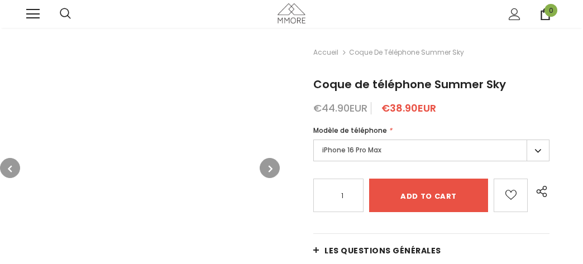 This screenshot has width=583, height=264. Describe the element at coordinates (428, 195) in the screenshot. I see `input: Add to cart` at that location.